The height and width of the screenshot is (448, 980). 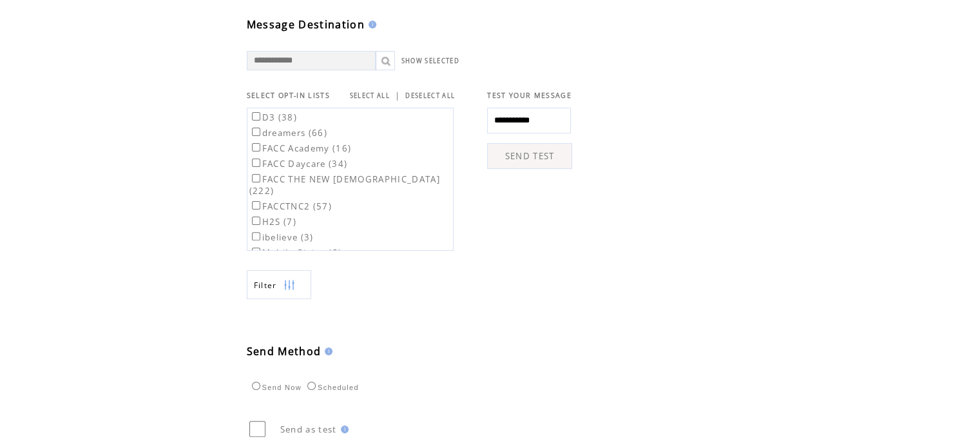 What do you see at coordinates (255, 221) in the screenshot?
I see `input: H2S (7)` at bounding box center [255, 221].